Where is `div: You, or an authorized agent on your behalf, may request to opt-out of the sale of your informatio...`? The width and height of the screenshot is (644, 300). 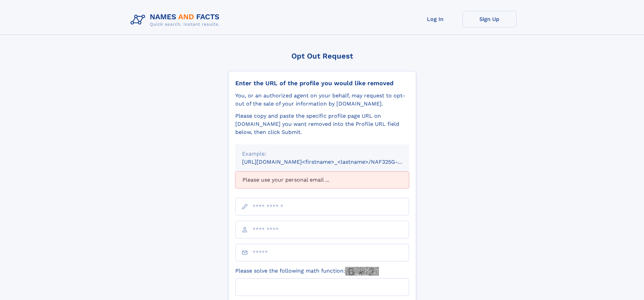
div: You, or an authorized agent on your behalf, may request to opt-out of the sale of your informatio... is located at coordinates (322, 100).